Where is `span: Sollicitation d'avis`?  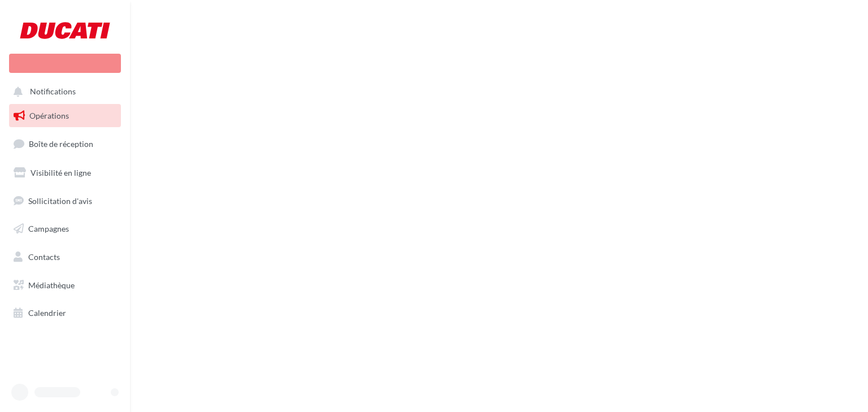 span: Sollicitation d'avis is located at coordinates (60, 200).